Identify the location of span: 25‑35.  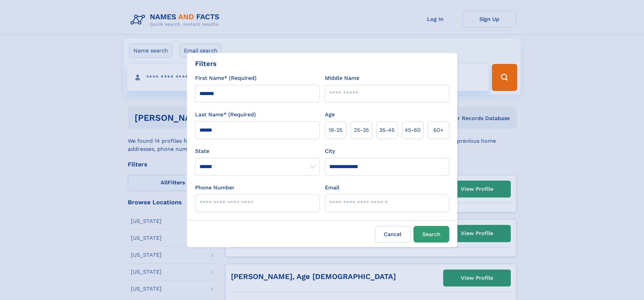
(361, 130).